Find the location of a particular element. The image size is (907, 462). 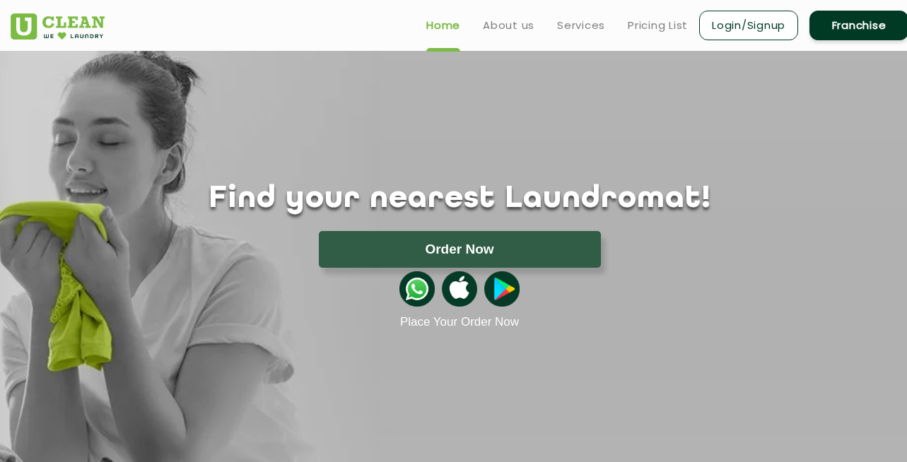

a: Pricing List is located at coordinates (658, 25).